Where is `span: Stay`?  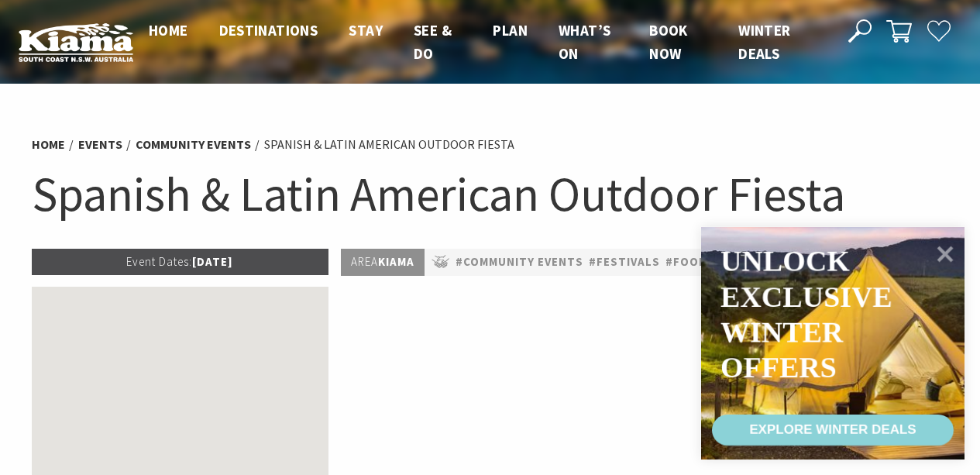 span: Stay is located at coordinates (366, 30).